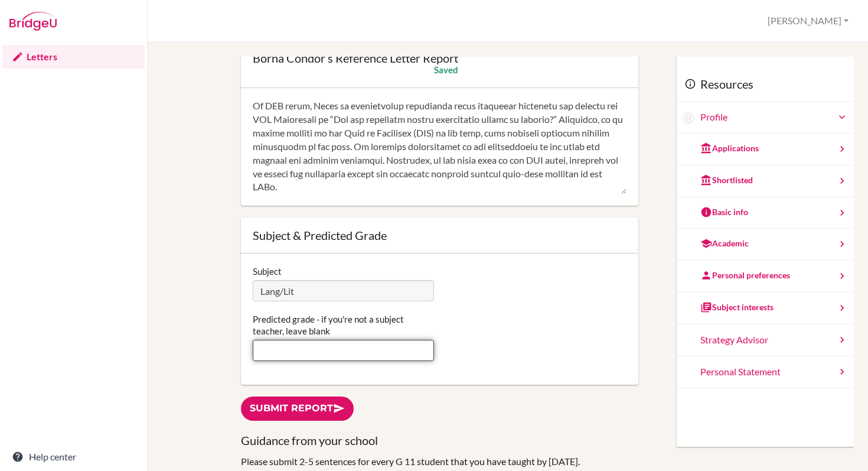  Describe the element at coordinates (297, 408) in the screenshot. I see `a: Submit report` at that location.